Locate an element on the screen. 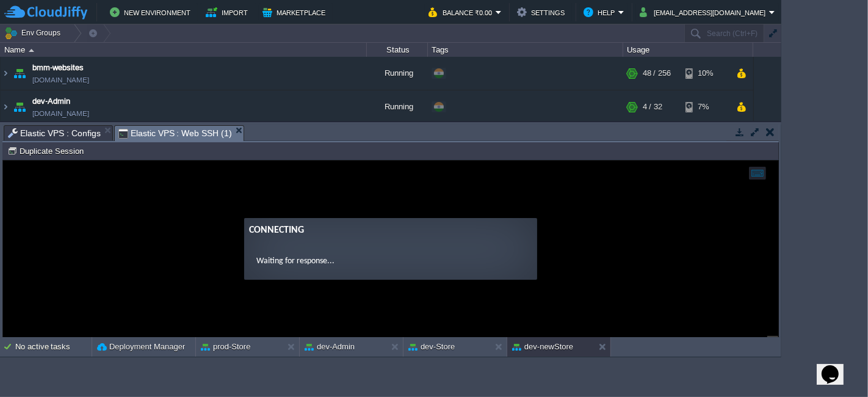  a: bmm-websites is located at coordinates (58, 68).